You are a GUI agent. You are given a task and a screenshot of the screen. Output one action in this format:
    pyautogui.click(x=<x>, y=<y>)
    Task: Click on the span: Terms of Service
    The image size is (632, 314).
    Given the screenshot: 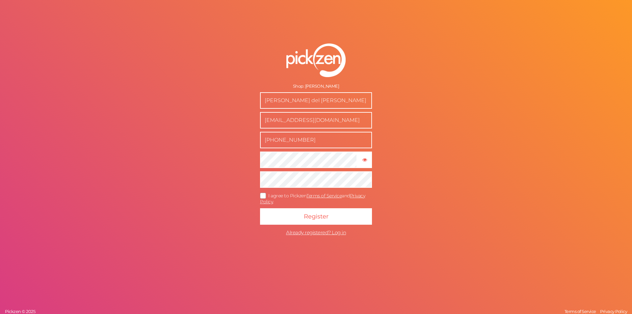 What is the action you would take?
    pyautogui.click(x=580, y=311)
    